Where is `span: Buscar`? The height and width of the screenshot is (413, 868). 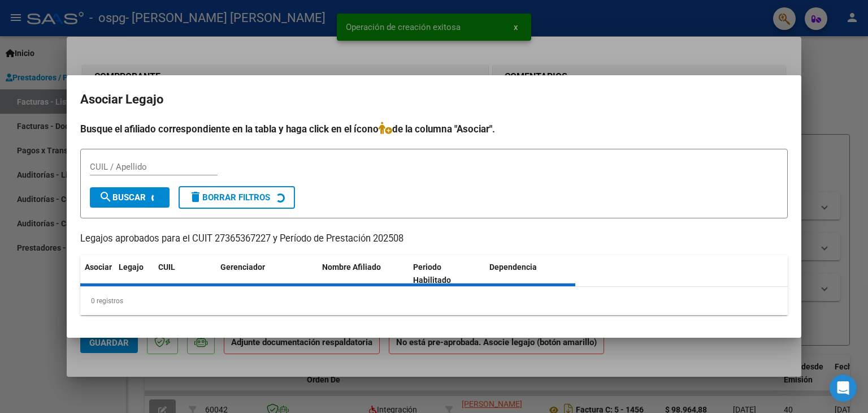 span: Buscar is located at coordinates (122, 197).